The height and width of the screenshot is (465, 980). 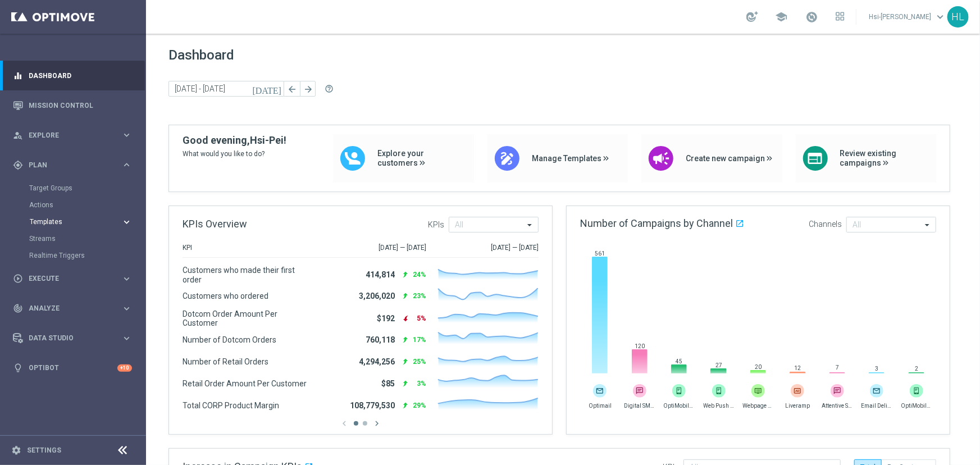 I want to click on div: Target Groups, so click(x=87, y=188).